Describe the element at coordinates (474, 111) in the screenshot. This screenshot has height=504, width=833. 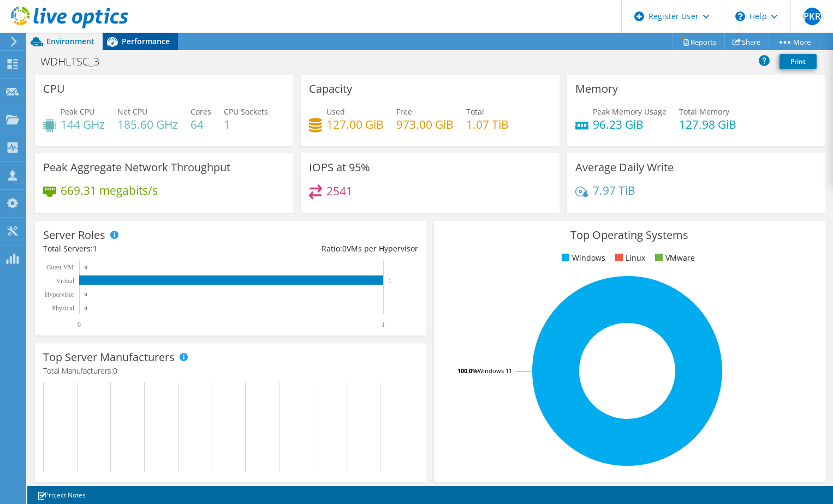
I see `span: Total` at that location.